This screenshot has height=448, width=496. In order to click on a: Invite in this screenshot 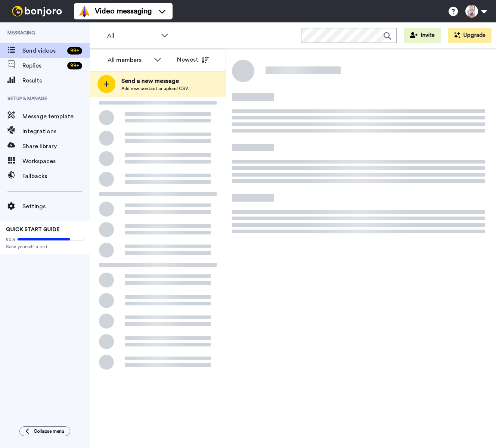, I will do `click(423, 35)`.